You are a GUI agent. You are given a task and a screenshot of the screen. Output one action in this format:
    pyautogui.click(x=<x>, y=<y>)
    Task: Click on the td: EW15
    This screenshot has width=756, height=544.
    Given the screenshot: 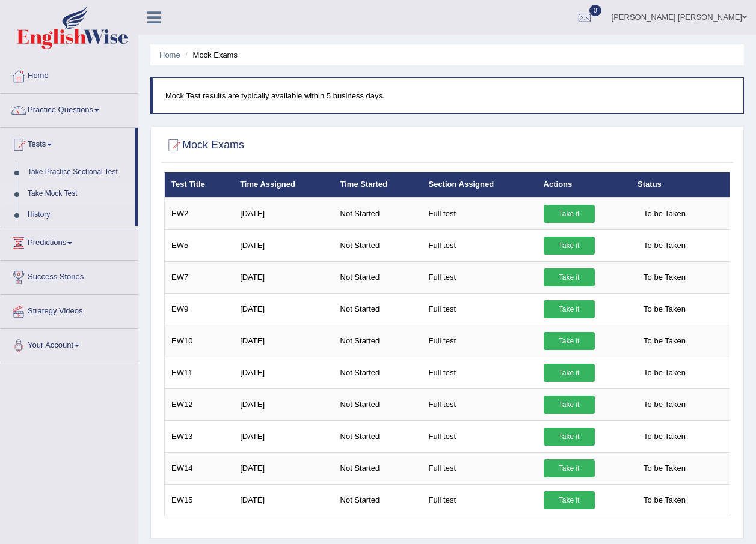 What is the action you would take?
    pyautogui.click(x=199, y=500)
    